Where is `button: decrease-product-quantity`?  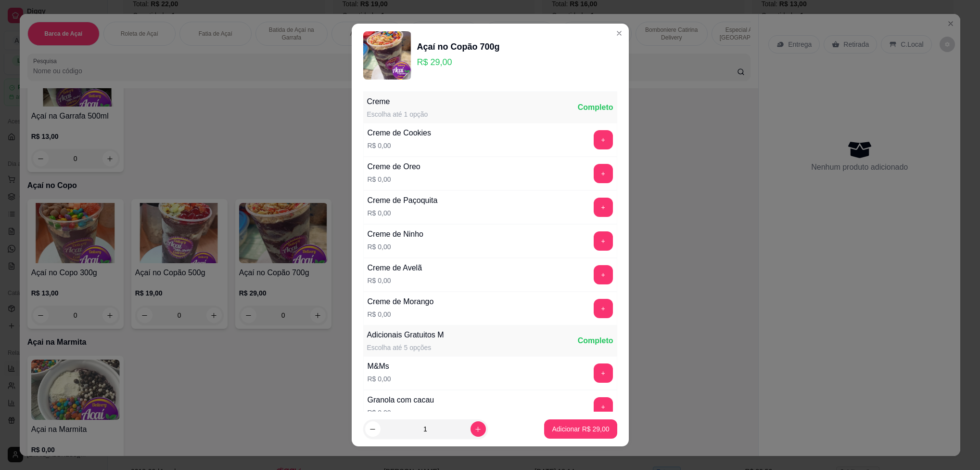 button: decrease-product-quantity is located at coordinates (373, 429).